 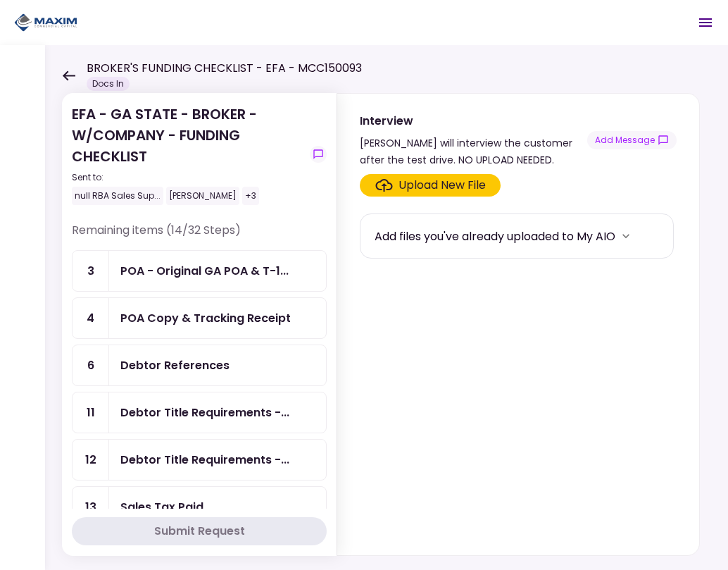 What do you see at coordinates (199, 365) in the screenshot?
I see `a: 6Debtor References` at bounding box center [199, 365].